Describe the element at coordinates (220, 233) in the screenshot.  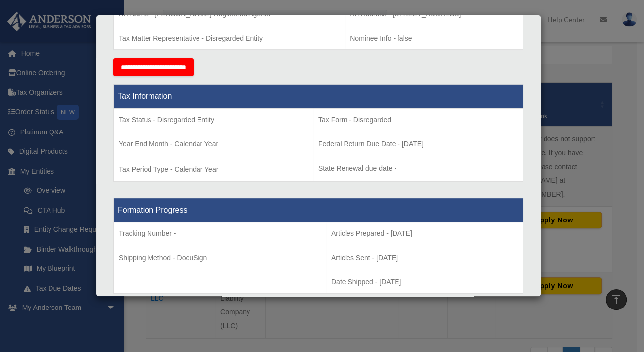
I see `p: Tracking Number -` at that location.